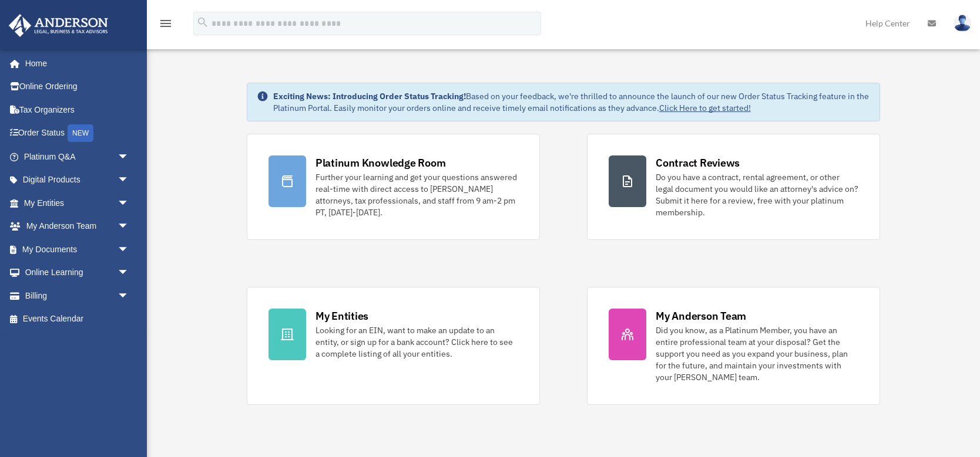  What do you see at coordinates (416, 195) in the screenshot?
I see `div: Further your learning and get your questions answered real-time with direct access to [PERSON_NAM...` at bounding box center [416, 195].